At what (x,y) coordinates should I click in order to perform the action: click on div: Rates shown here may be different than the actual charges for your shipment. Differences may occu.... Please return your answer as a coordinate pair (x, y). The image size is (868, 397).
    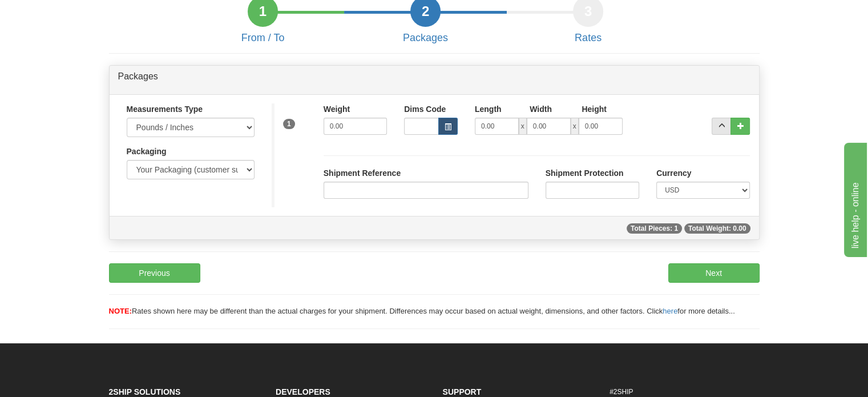
    Looking at the image, I should click on (434, 311).